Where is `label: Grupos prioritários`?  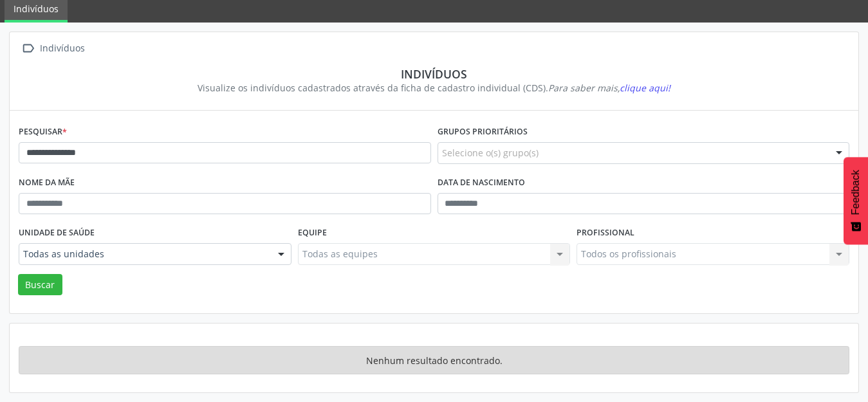
label: Grupos prioritários is located at coordinates (483, 132).